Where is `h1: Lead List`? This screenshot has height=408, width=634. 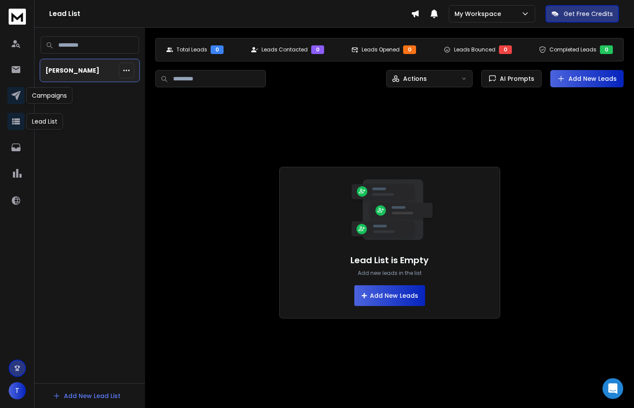 h1: Lead List is located at coordinates (230, 14).